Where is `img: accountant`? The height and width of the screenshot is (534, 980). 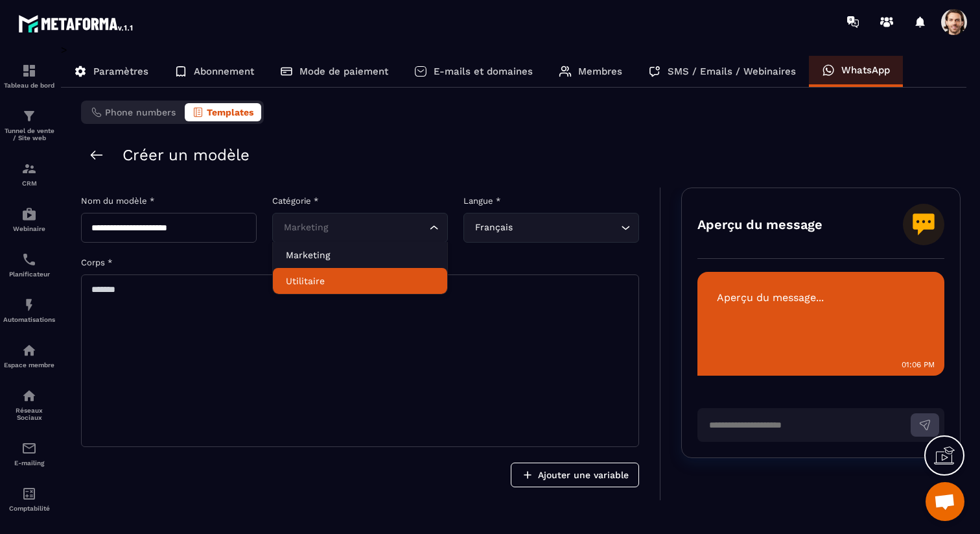 img: accountant is located at coordinates (29, 494).